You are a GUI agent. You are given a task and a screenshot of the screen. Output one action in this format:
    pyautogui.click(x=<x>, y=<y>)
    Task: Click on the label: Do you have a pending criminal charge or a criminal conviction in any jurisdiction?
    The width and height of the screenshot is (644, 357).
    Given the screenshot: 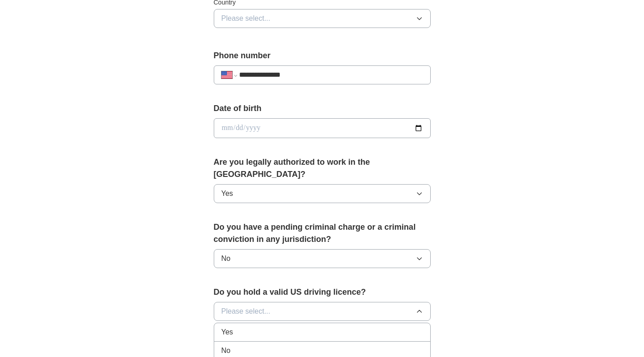 What is the action you would take?
    pyautogui.click(x=322, y=234)
    